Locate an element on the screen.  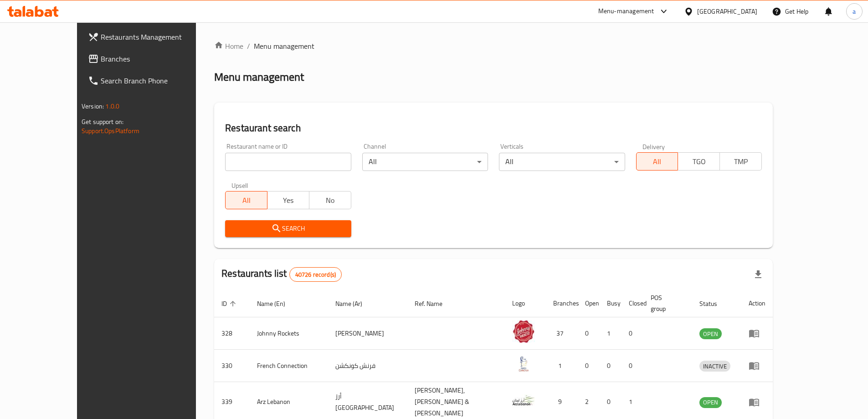
span: Ref. Name is located at coordinates (434, 303).